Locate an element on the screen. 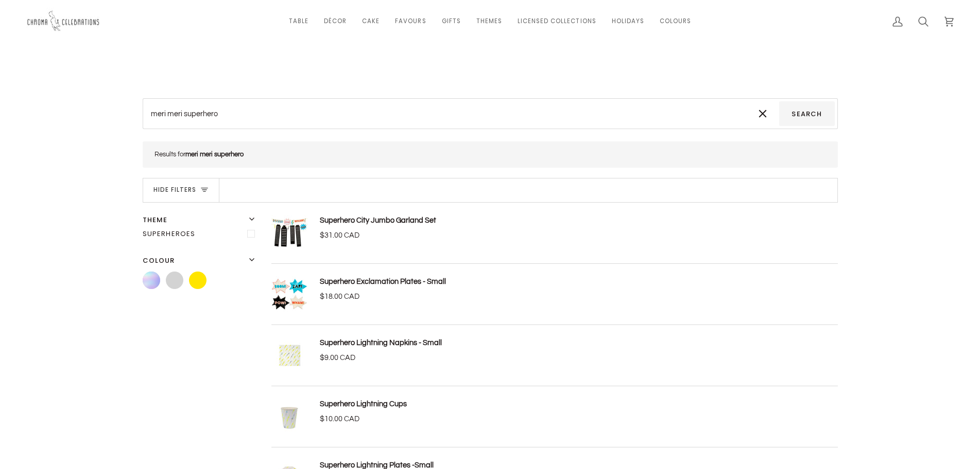 The image size is (980, 469). label: Superheroes is located at coordinates (201, 234).